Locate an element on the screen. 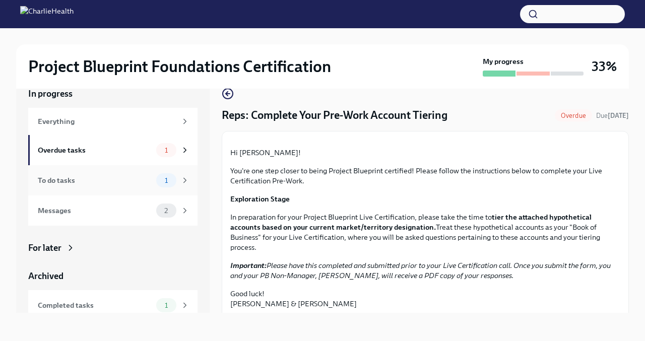 Image resolution: width=645 pixels, height=341 pixels. h3: 33% is located at coordinates (604, 66).